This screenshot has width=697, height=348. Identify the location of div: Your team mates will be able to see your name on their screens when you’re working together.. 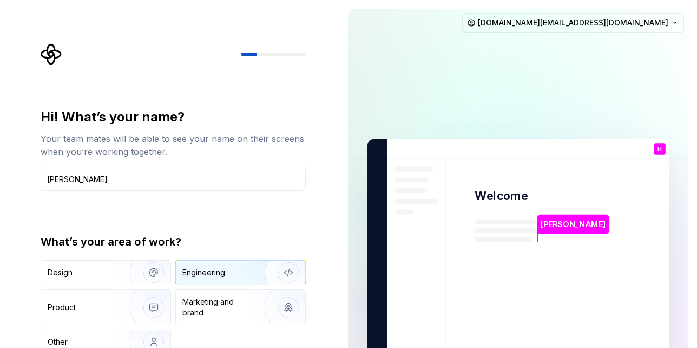
(173, 145).